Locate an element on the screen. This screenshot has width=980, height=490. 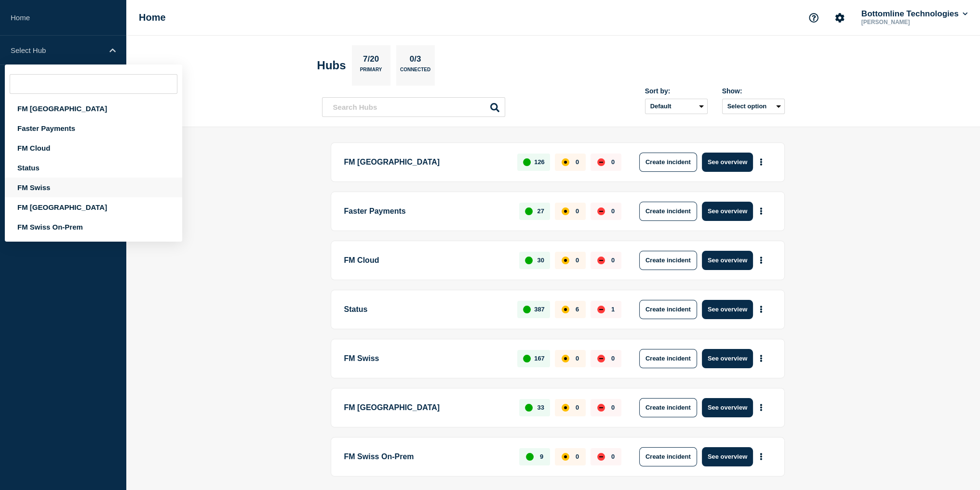
button: Support is located at coordinates (813, 18).